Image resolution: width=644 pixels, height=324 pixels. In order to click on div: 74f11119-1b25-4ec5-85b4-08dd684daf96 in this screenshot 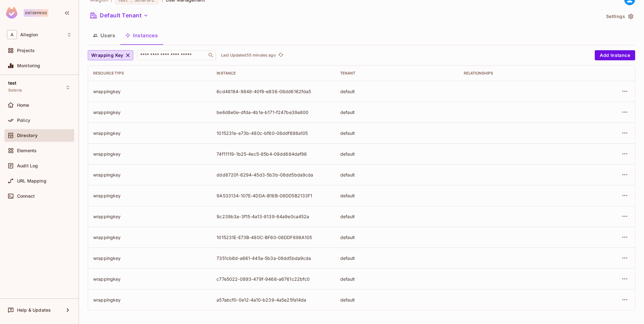, I will do `click(273, 154)`.